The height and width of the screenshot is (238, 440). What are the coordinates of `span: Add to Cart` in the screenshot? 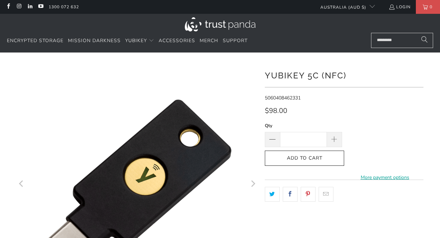 It's located at (305, 158).